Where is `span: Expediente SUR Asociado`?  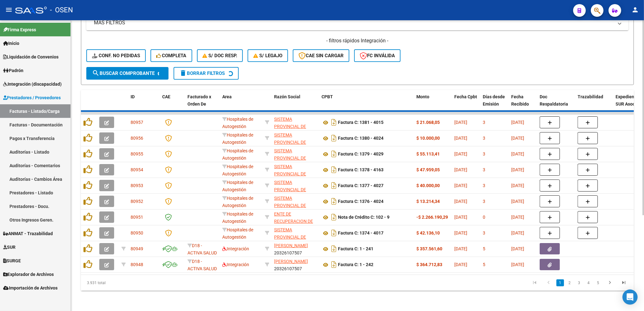 span: Expediente SUR Asociado is located at coordinates (629, 100).